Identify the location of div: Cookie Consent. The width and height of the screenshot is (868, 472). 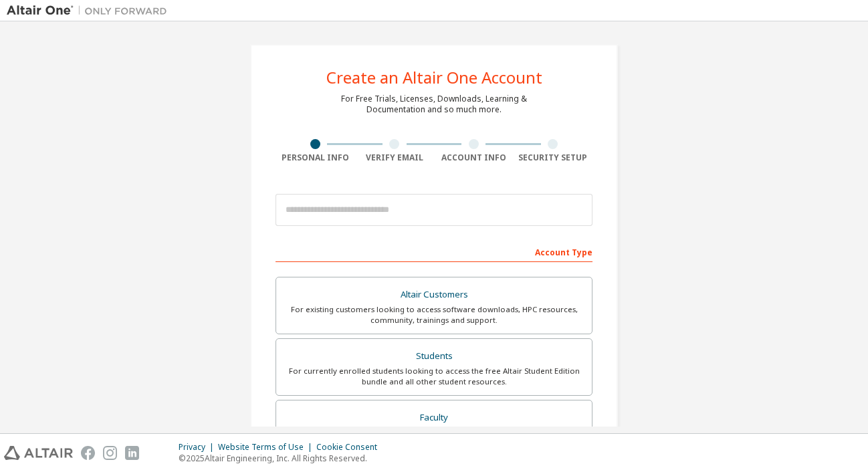
(350, 447).